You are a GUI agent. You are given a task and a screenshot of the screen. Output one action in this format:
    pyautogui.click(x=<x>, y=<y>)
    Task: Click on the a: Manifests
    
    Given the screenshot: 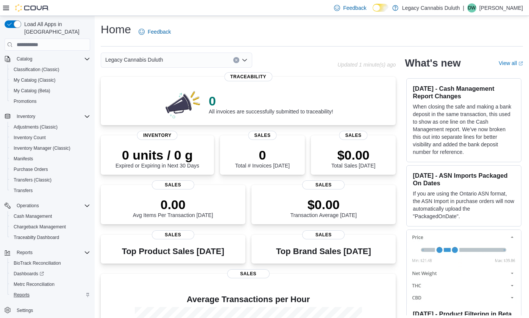 What is the action you would take?
    pyautogui.click(x=23, y=159)
    